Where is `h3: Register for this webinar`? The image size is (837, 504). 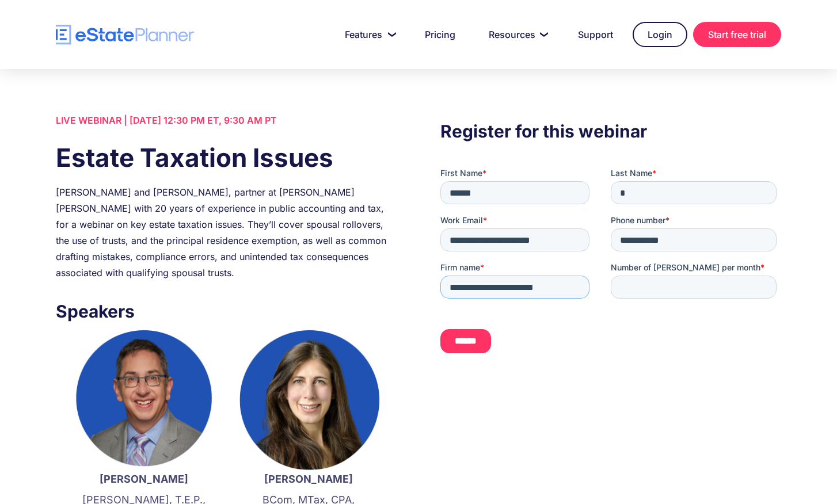 h3: Register for this webinar is located at coordinates (611, 131).